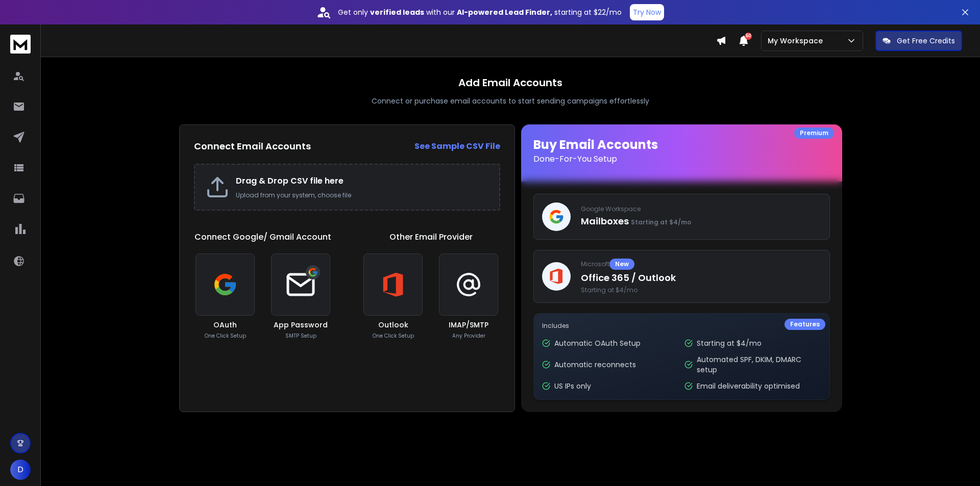 The height and width of the screenshot is (486, 980). What do you see at coordinates (701, 221) in the screenshot?
I see `p: Mailboxes` at bounding box center [701, 221].